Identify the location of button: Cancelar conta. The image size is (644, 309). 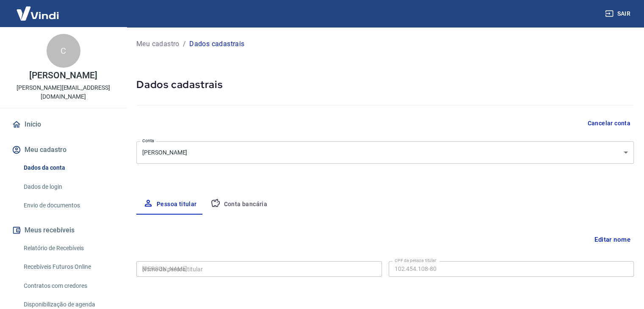
(609, 123).